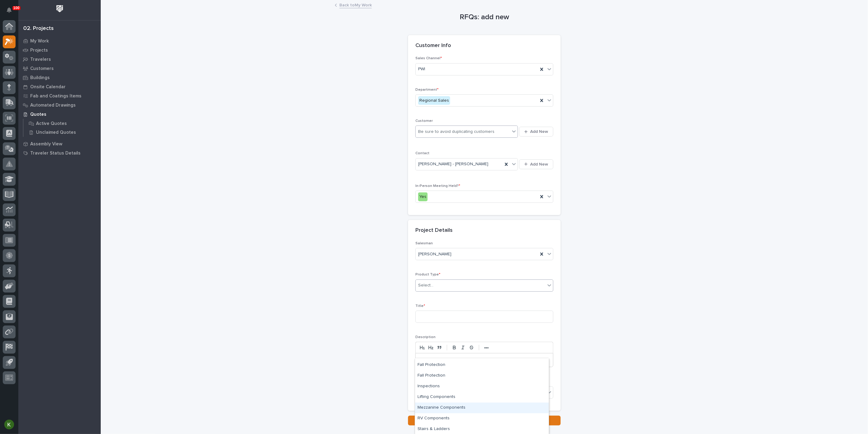  I want to click on div: Regional Sales, so click(434, 100).